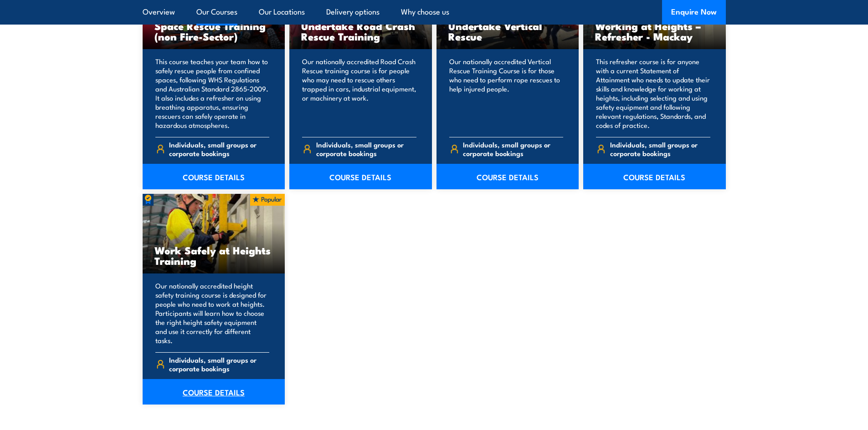 This screenshot has height=430, width=868. Describe the element at coordinates (655, 31) in the screenshot. I see `h3: Working at Heights – Refresher - Mackay` at that location.